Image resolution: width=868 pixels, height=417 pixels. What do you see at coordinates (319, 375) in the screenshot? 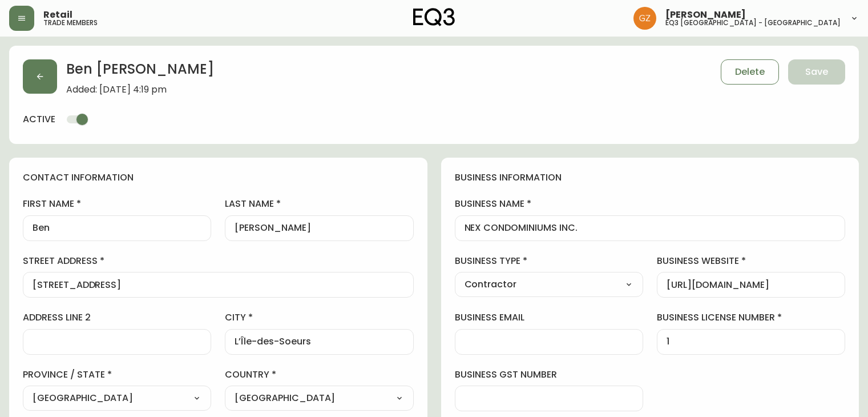
I see `label: country` at bounding box center [319, 375].